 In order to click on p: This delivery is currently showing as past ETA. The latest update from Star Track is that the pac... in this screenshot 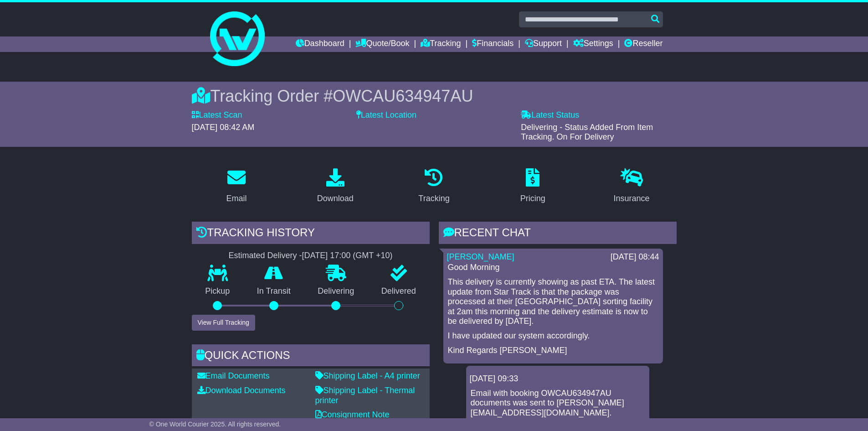, I will do `click(553, 302)`.